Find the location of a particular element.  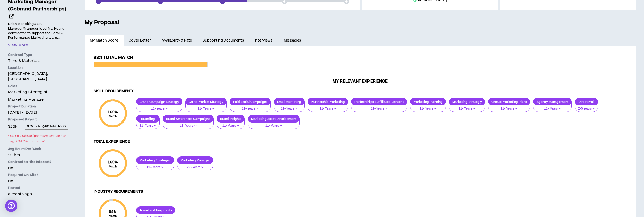

p: Brand Insights is located at coordinates (231, 119).